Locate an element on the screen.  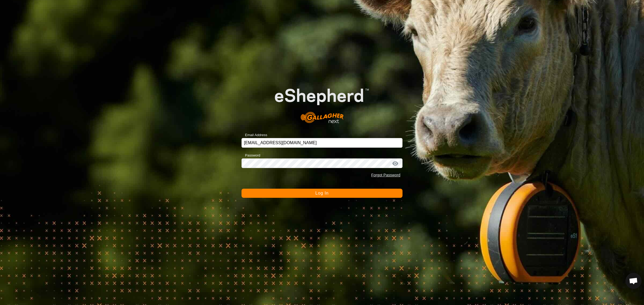
img: E-shepherd Logo is located at coordinates (322, 102).